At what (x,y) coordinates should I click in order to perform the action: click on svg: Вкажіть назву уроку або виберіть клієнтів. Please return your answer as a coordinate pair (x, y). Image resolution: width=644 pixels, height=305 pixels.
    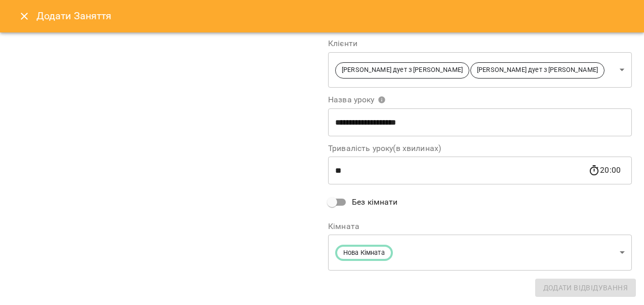
    Looking at the image, I should click on (382, 100).